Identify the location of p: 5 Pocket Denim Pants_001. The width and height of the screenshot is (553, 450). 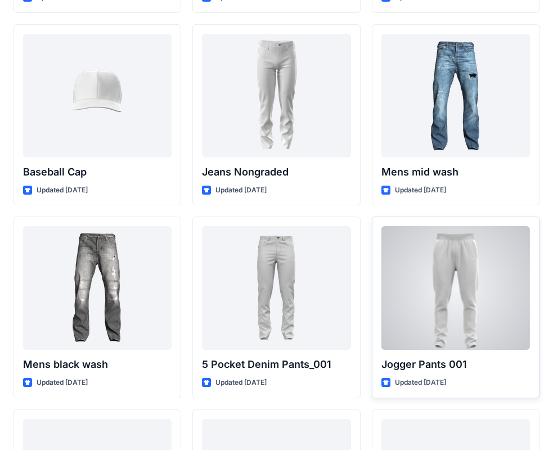
(276, 364).